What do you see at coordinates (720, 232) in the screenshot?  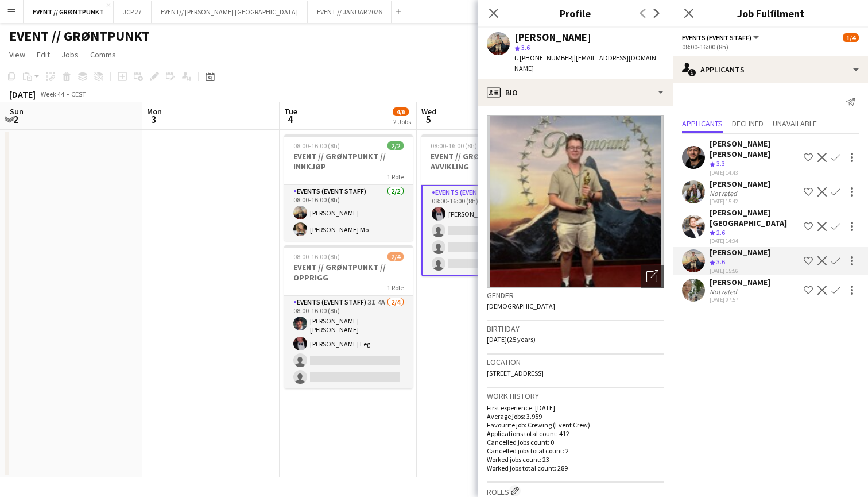 I see `span: 2.6` at bounding box center [720, 232].